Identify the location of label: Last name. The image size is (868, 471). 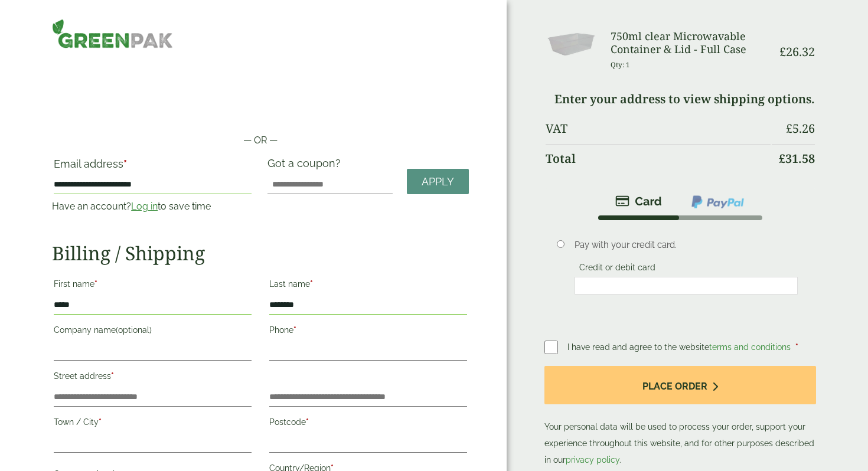
(368, 286).